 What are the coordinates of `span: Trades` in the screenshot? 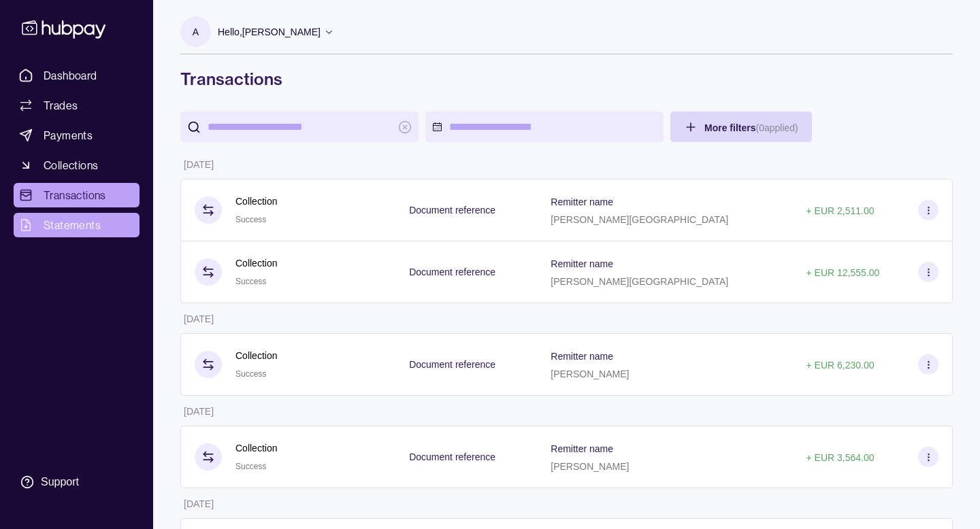 It's located at (61, 105).